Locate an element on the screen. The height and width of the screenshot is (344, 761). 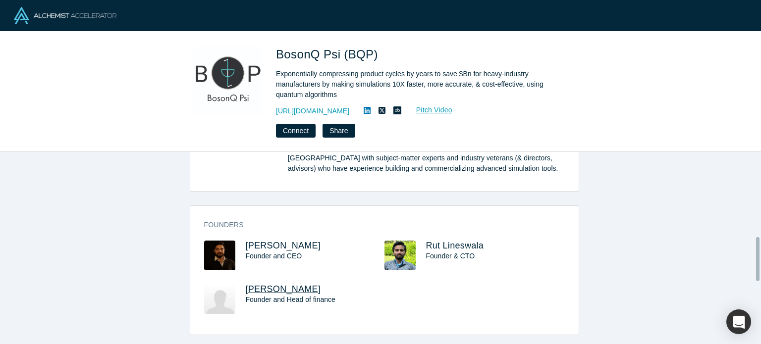
button: Share is located at coordinates (338, 131).